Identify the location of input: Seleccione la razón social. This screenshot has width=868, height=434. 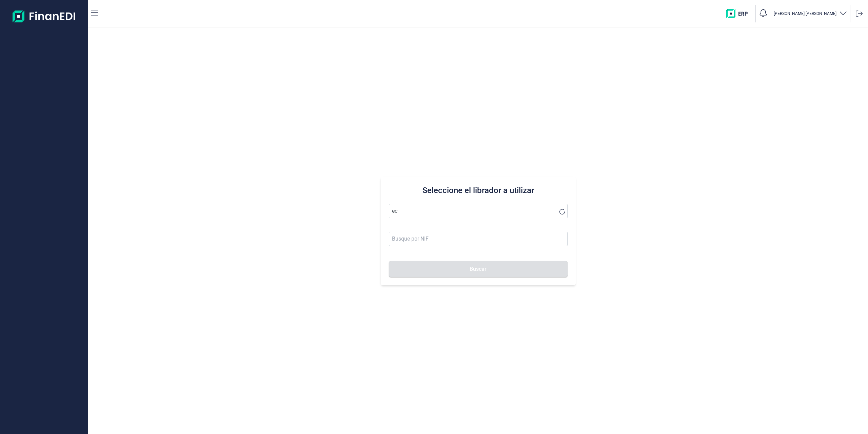
(478, 211).